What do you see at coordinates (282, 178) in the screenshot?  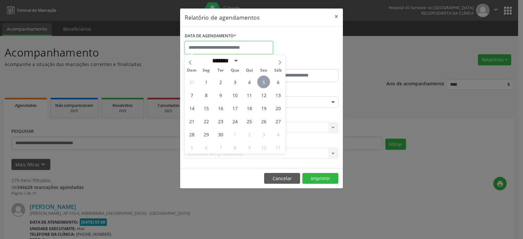 I see `button: Cancelar` at bounding box center [282, 178].